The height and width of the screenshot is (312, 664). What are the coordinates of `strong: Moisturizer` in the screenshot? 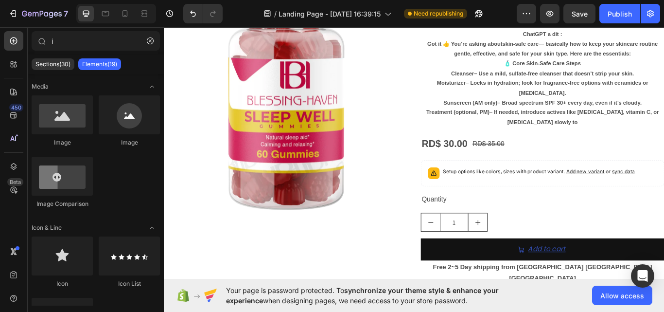 It's located at (334, 68).